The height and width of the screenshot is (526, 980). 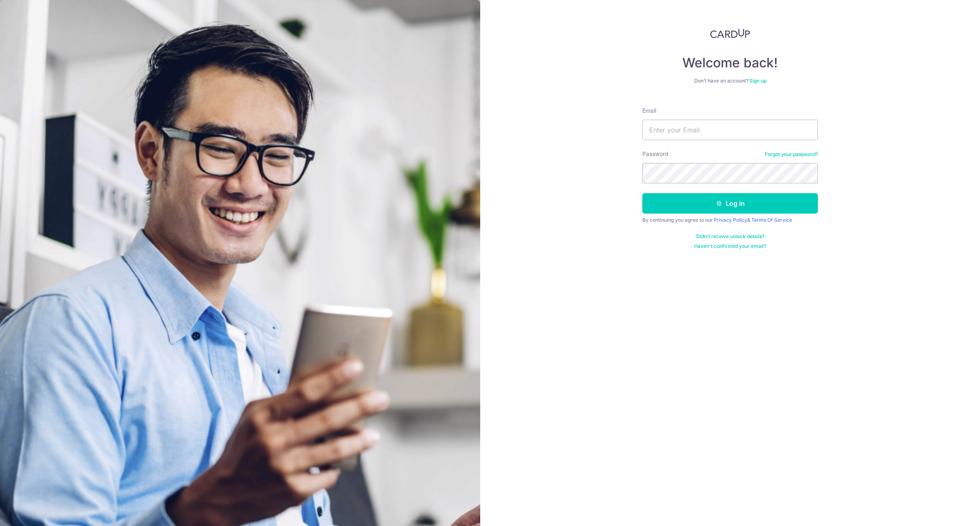 I want to click on a: Haven't confirmed your email?, so click(x=731, y=246).